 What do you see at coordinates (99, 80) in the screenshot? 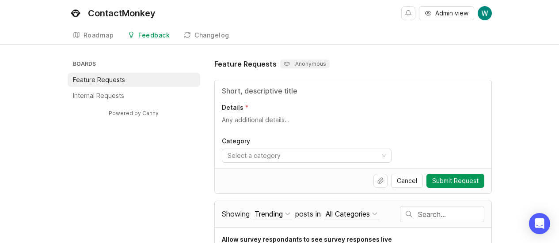
I see `p: Feature Requests` at bounding box center [99, 80].